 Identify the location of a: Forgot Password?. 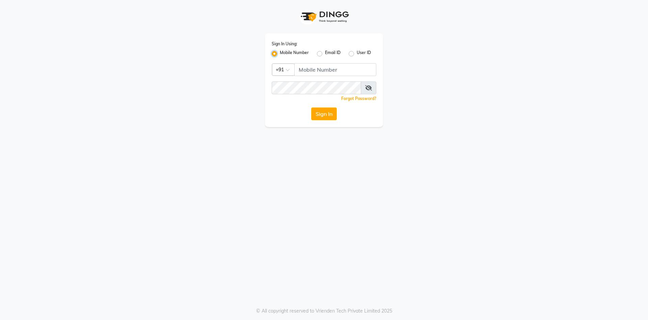
(359, 98).